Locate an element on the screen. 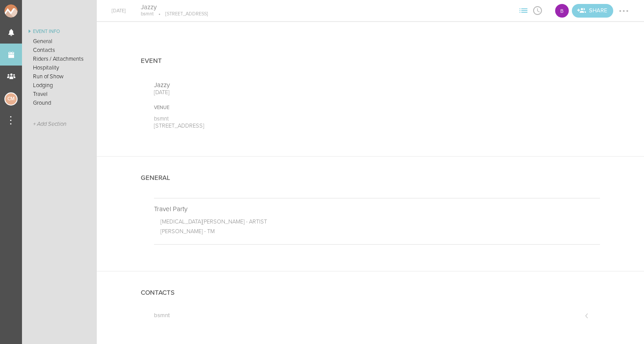 Image resolution: width=644 pixels, height=344 pixels. a: Hospitality is located at coordinates (59, 68).